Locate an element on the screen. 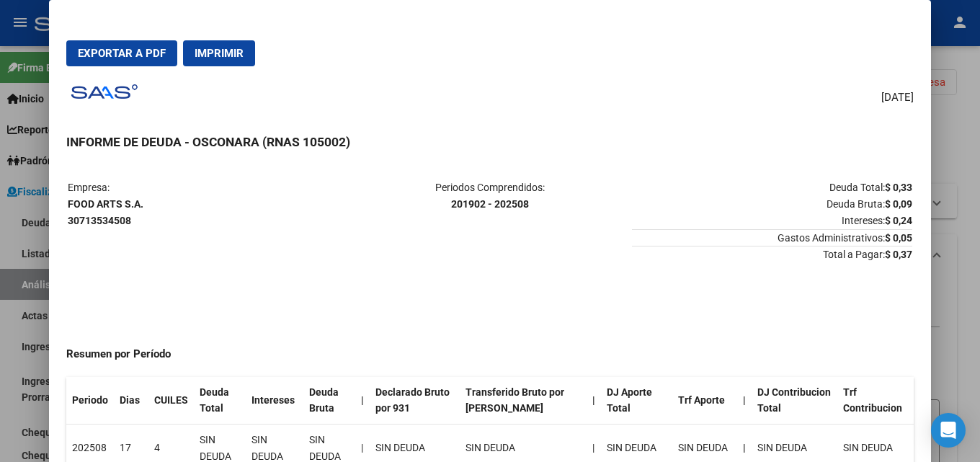 The height and width of the screenshot is (462, 980). button: Exportar a PDF is located at coordinates (121, 53).